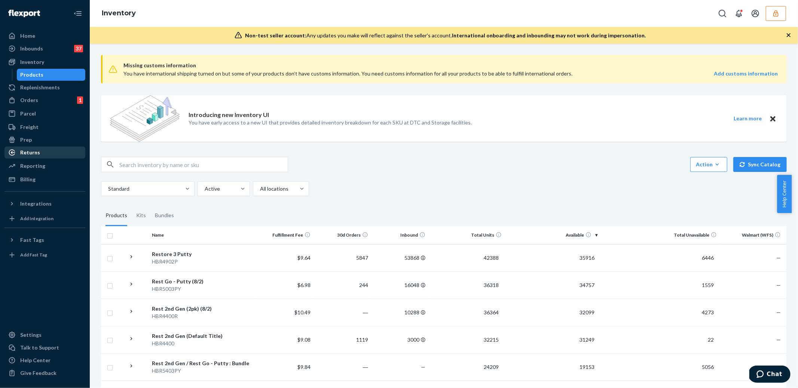 This screenshot has width=798, height=388. What do you see at coordinates (342, 285) in the screenshot?
I see `td: 244` at bounding box center [342, 285].